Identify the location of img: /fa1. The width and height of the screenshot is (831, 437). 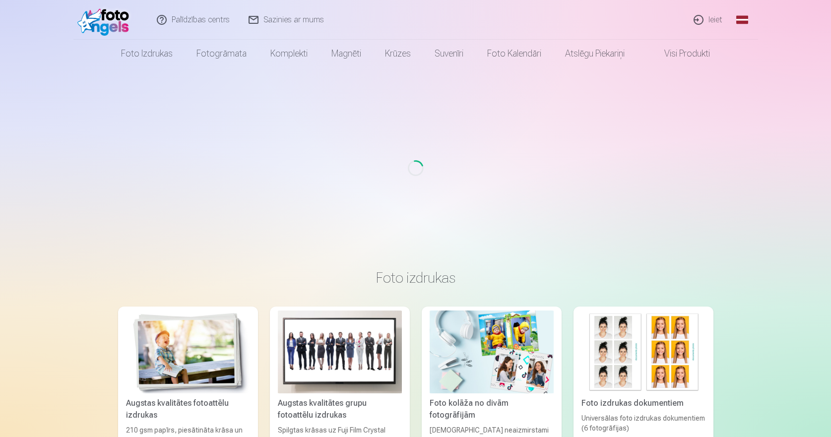
(106, 20).